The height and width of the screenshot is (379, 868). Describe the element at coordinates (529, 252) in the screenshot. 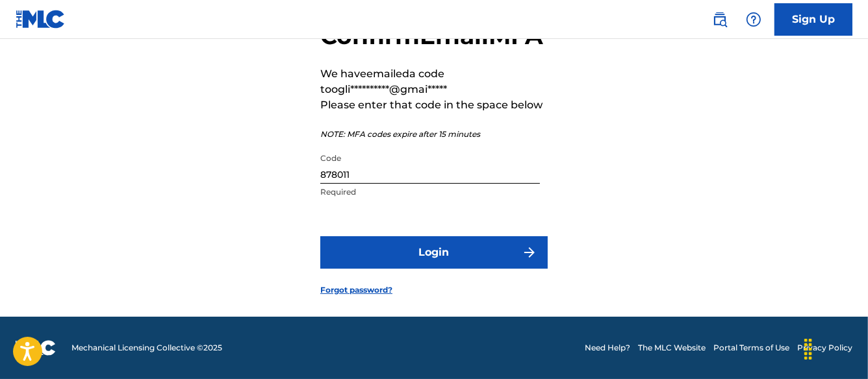

I see `img: f7272a7cc735f4ea7f67.svg` at that location.